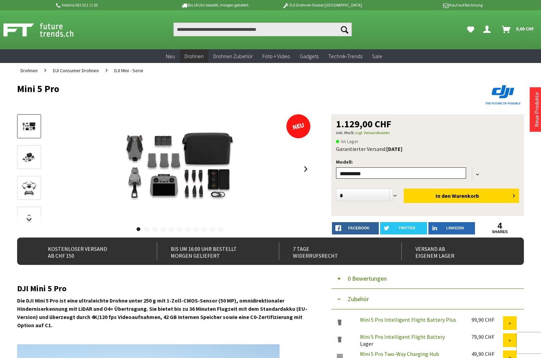  I want to click on a: Foto + Video, so click(276, 56).